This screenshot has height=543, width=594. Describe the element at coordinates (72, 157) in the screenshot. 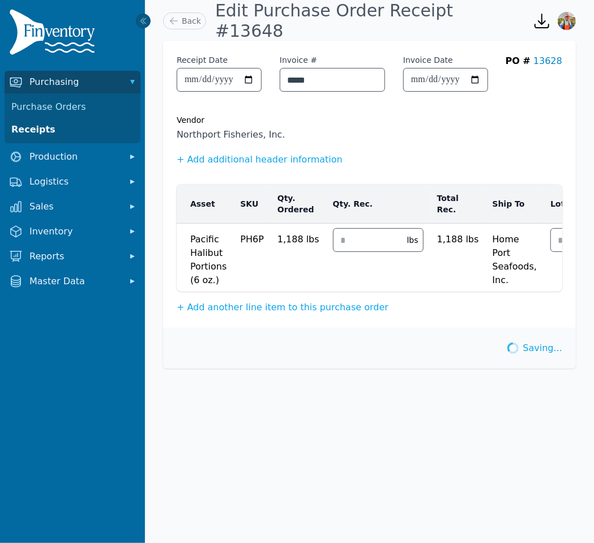

I see `button: Production` at that location.